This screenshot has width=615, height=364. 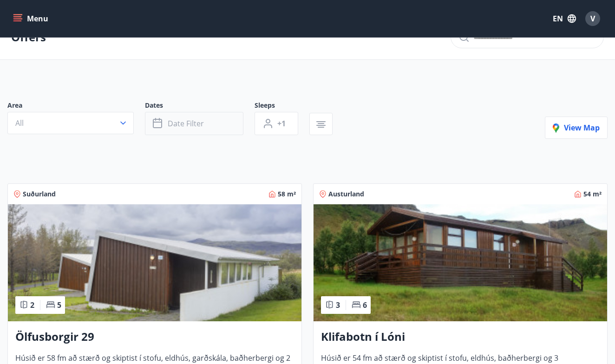 What do you see at coordinates (276, 124) in the screenshot?
I see `button: +1` at bounding box center [276, 124].